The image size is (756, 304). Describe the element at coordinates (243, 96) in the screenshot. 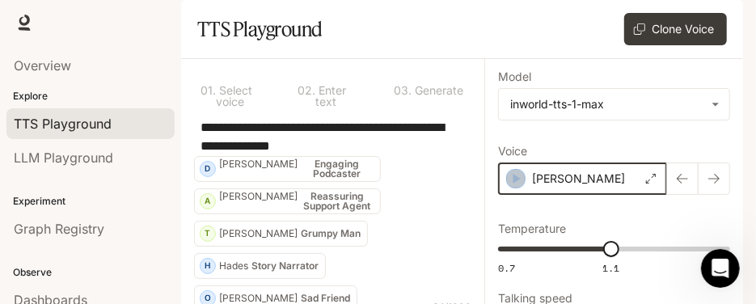

I see `p: Select voice` at that location.